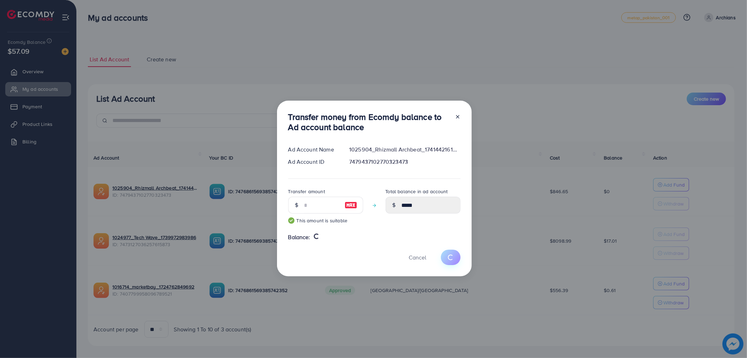  Describe the element at coordinates (418, 257) in the screenshot. I see `button: Cancel` at that location.